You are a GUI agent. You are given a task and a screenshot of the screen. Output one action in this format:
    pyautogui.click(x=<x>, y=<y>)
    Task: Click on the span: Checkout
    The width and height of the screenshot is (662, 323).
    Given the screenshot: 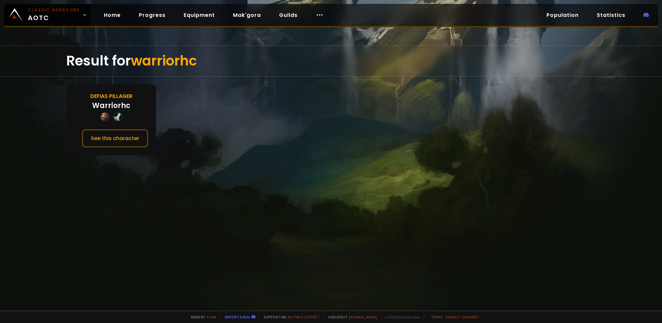 What is the action you would take?
    pyautogui.click(x=350, y=317)
    